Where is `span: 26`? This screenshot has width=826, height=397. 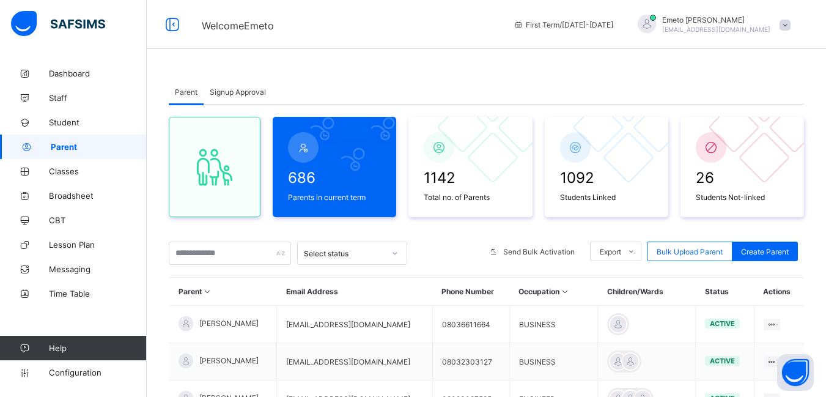 span: 26 is located at coordinates (743, 177).